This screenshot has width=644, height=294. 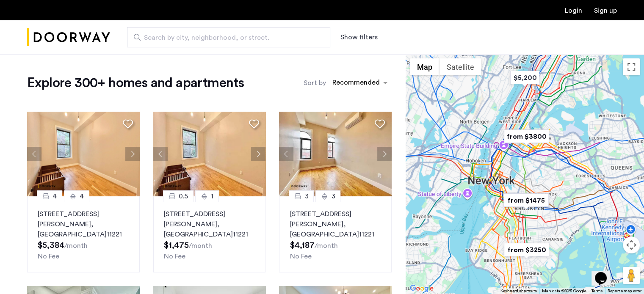 What do you see at coordinates (314, 83) in the screenshot?
I see `label: Sort by` at bounding box center [314, 83].